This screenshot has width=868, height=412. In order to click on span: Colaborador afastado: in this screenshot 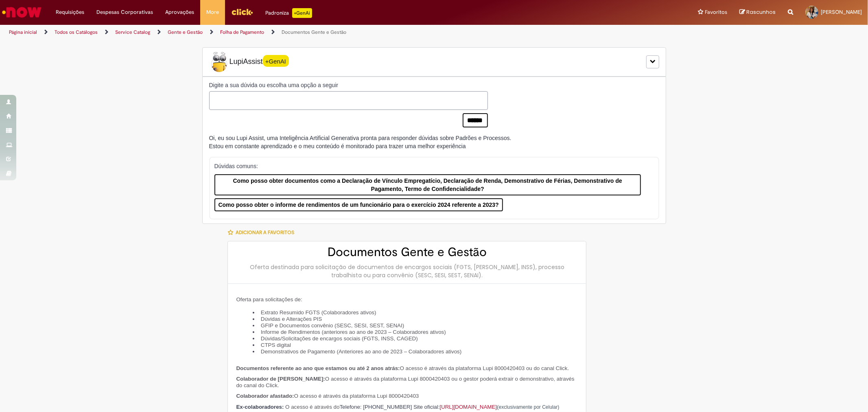, I will do `click(265, 396)`.